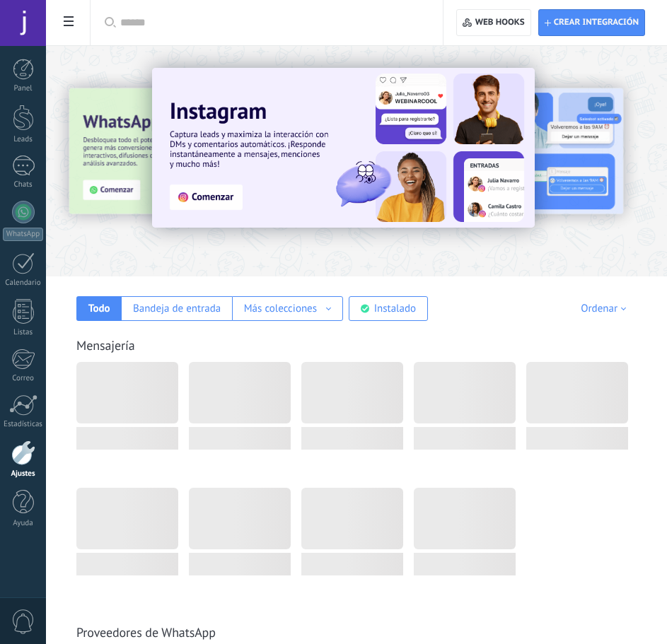 The width and height of the screenshot is (667, 644). I want to click on button: Crear integración, so click(591, 22).